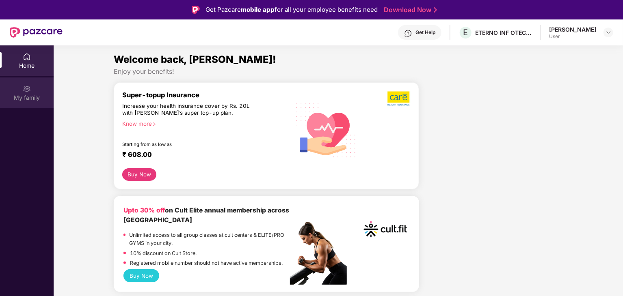 This screenshot has height=296, width=623. Describe the element at coordinates (318, 253) in the screenshot. I see `img: pc2.png` at that location.